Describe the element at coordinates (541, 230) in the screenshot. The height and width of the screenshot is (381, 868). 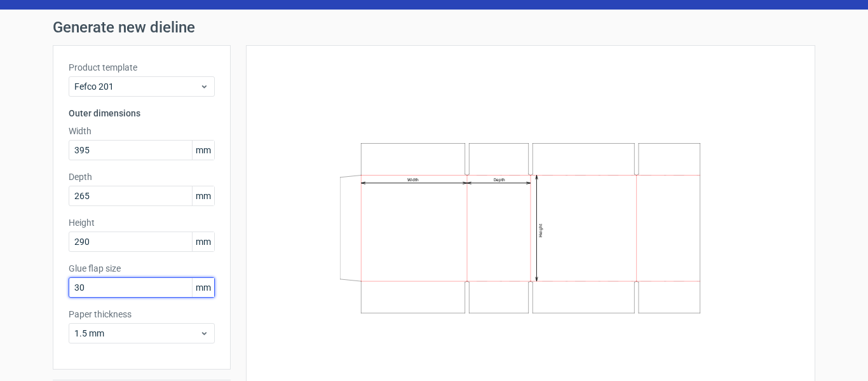
I see `text: Height` at that location.